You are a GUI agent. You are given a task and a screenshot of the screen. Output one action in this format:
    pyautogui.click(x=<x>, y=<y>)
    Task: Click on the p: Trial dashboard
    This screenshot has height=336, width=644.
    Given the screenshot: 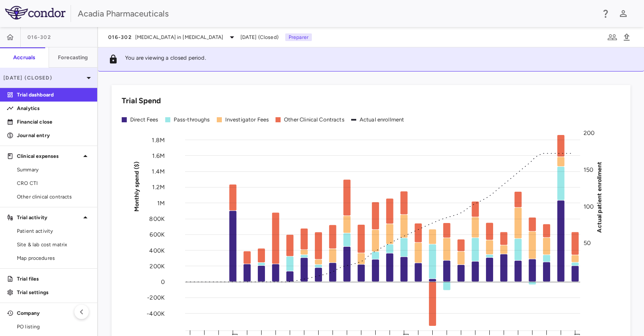 What is the action you would take?
    pyautogui.click(x=53, y=95)
    